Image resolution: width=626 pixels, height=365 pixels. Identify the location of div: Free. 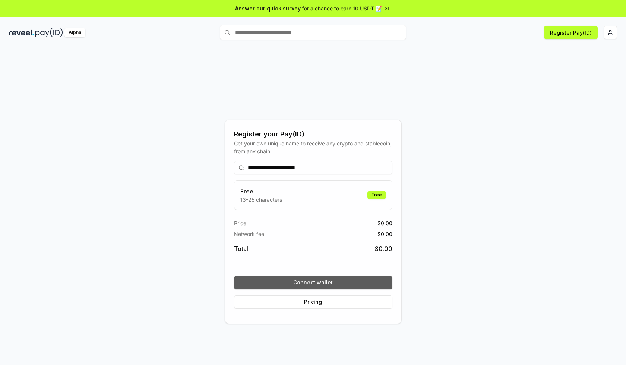
(377, 195).